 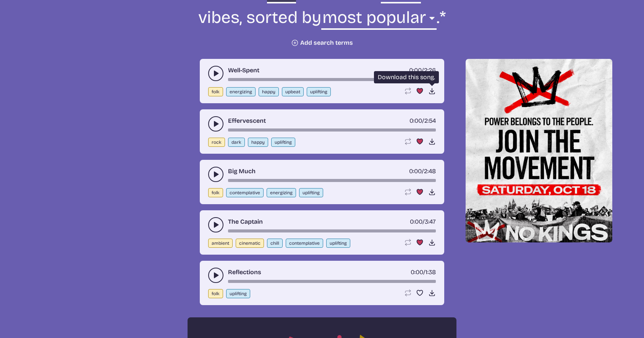 I want to click on button: cinematic, so click(x=250, y=243).